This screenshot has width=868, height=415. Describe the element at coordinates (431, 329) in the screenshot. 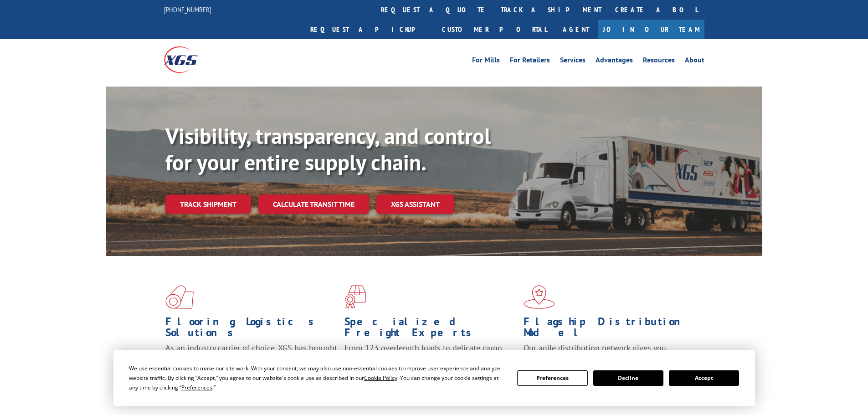

I see `h1: Specialized Freight Experts` at that location.